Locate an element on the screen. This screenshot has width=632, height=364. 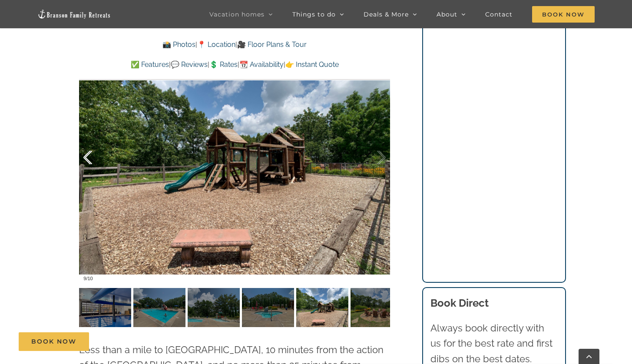
a: 💬 Reviews is located at coordinates (189, 64).